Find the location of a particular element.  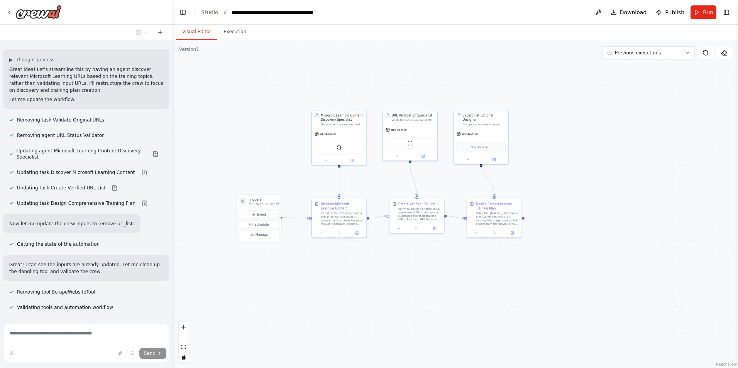

button: toggle interactivity is located at coordinates (184, 358).